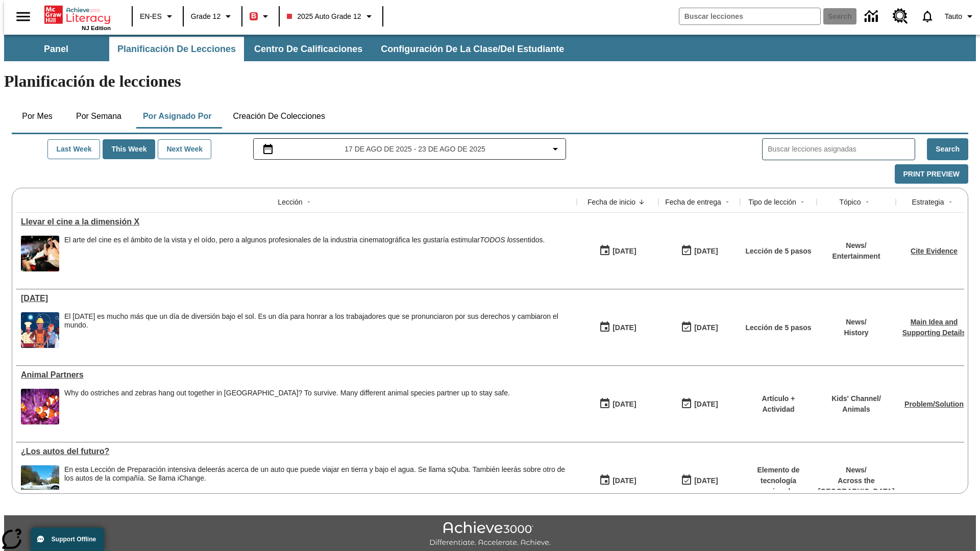 This screenshot has width=980, height=551. Describe the element at coordinates (40, 254) in the screenshot. I see `img: Panel in front of the seats sprays water mist to the happy audience at a 4DX-equipped theater.` at that location.